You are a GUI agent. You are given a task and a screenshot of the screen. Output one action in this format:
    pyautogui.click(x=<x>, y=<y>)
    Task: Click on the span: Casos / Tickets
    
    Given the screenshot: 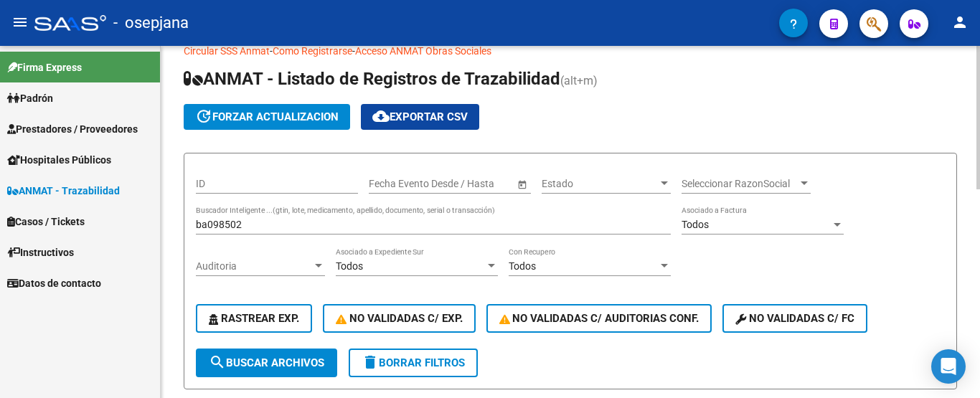 What is the action you would take?
    pyautogui.click(x=46, y=221)
    